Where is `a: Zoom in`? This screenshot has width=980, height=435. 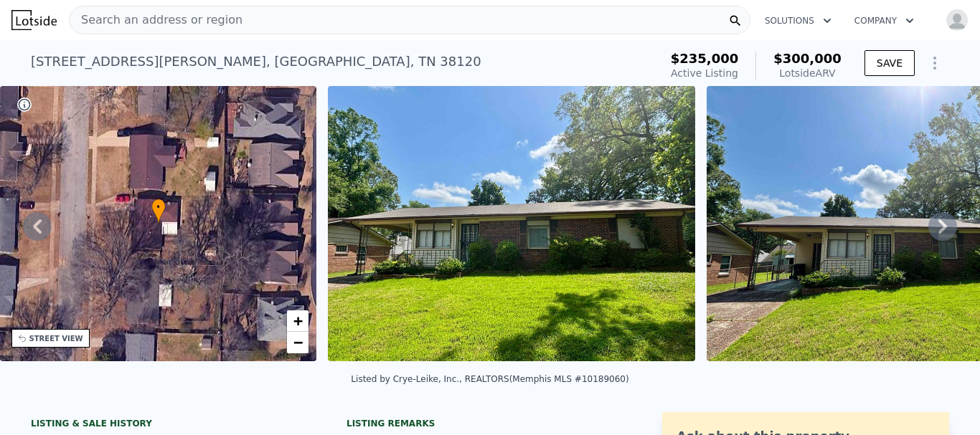 a: Zoom in is located at coordinates (298, 321).